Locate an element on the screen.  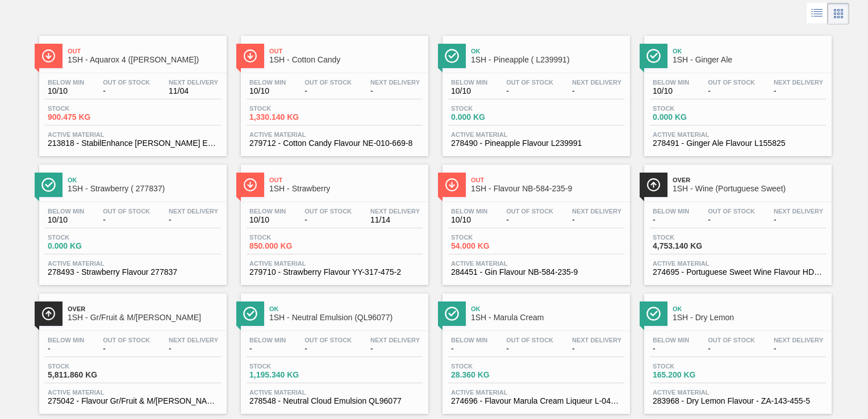
span: 1SH - Cotton Candy is located at coordinates (346, 59).